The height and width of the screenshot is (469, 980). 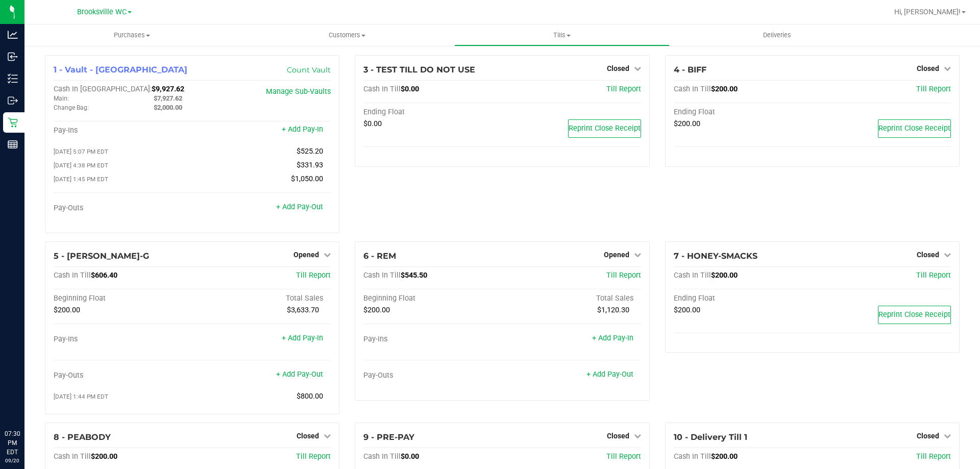 What do you see at coordinates (347, 35) in the screenshot?
I see `span: Customers` at bounding box center [347, 35].